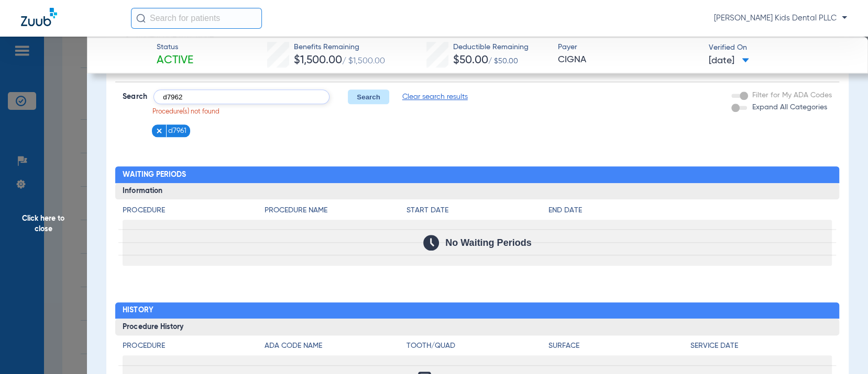 The image size is (868, 374). What do you see at coordinates (335, 346) in the screenshot?
I see `h4: ADA Code Name` at bounding box center [335, 346].